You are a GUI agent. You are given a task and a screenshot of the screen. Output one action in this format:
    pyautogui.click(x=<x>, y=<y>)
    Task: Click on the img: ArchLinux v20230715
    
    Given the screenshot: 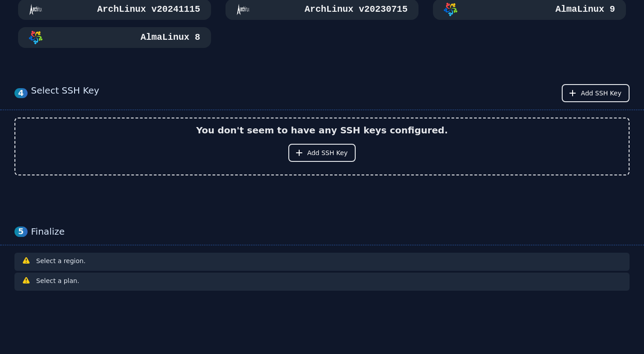 What is the action you would take?
    pyautogui.click(x=243, y=9)
    